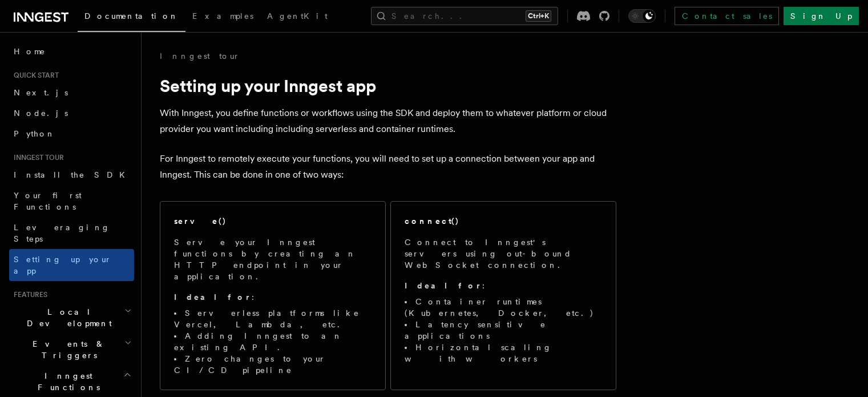 The image size is (868, 397). I want to click on span: Leveraging Steps, so click(62, 233).